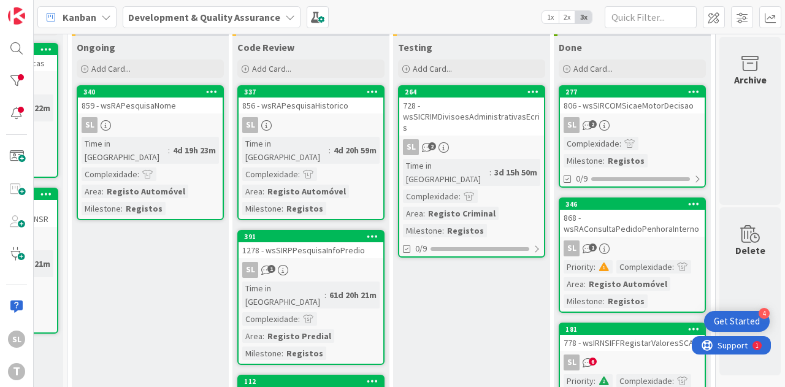 The image size is (785, 387). Describe the element at coordinates (415, 47) in the screenshot. I see `span: Testing` at that location.